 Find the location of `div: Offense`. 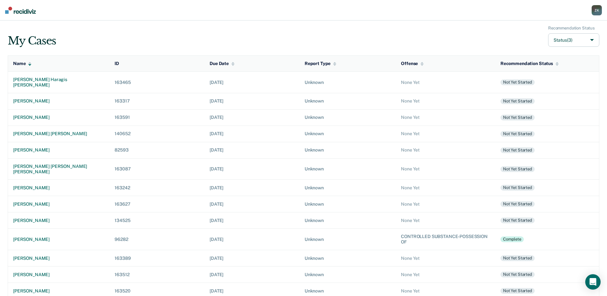

div: Offense is located at coordinates (412, 63).